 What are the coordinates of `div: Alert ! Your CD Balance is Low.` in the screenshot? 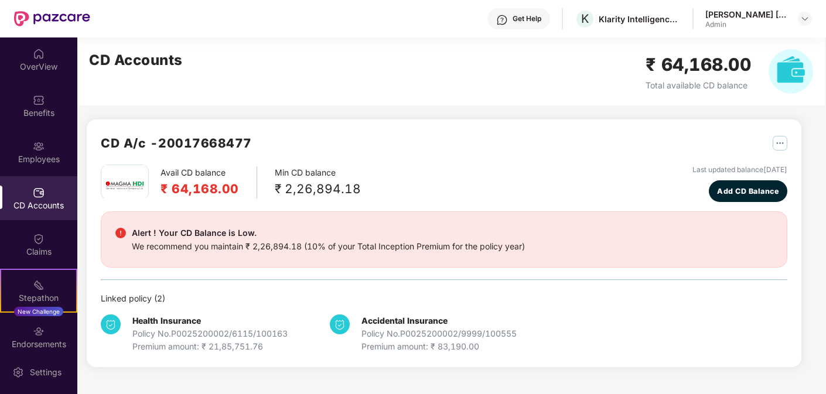 It's located at (328, 233).